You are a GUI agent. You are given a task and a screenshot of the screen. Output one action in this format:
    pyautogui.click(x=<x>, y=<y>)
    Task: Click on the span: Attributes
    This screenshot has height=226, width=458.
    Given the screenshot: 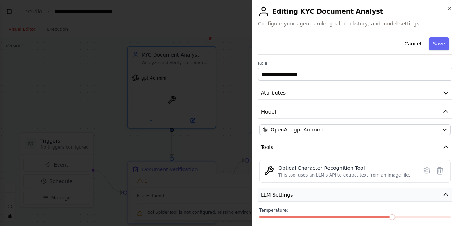 What is the action you would take?
    pyautogui.click(x=273, y=93)
    